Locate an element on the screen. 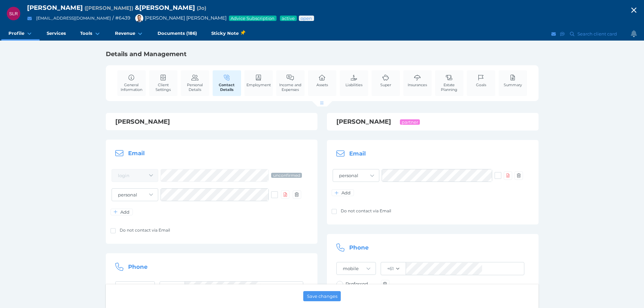 The height and width of the screenshot is (308, 644). span: Services is located at coordinates (56, 33).